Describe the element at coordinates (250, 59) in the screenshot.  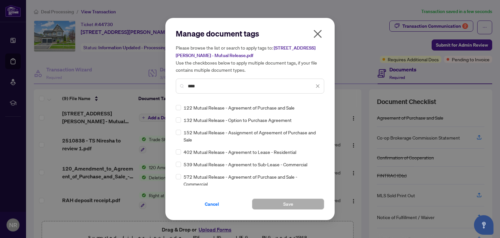
I see `h5: Please browse the list or search to apply tags to: Use the checkboxes below to apply multiple doc...` at that location.